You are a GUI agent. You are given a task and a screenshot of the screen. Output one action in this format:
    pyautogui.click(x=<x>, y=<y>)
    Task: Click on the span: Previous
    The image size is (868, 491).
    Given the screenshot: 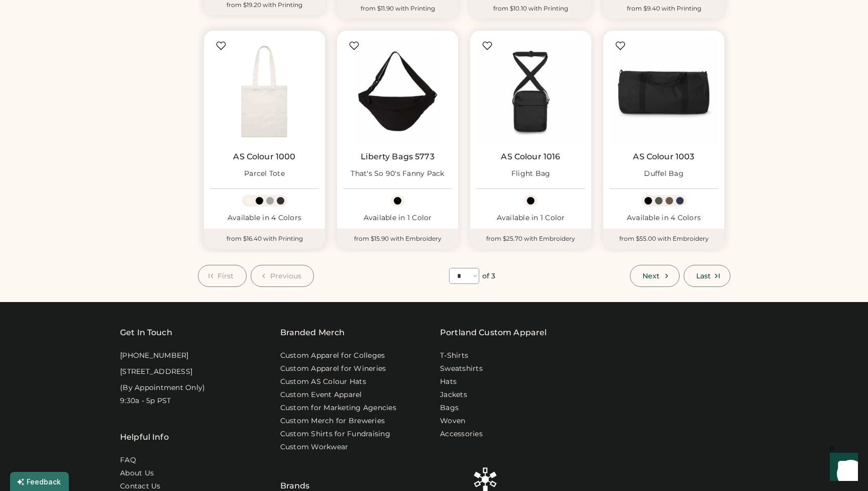 What is the action you would take?
    pyautogui.click(x=286, y=276)
    